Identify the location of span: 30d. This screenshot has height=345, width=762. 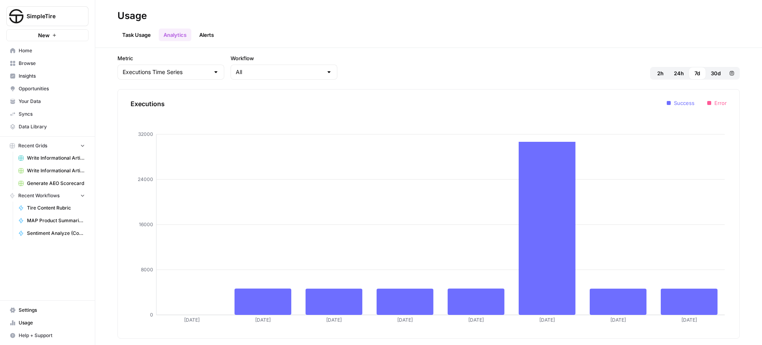
(715, 73).